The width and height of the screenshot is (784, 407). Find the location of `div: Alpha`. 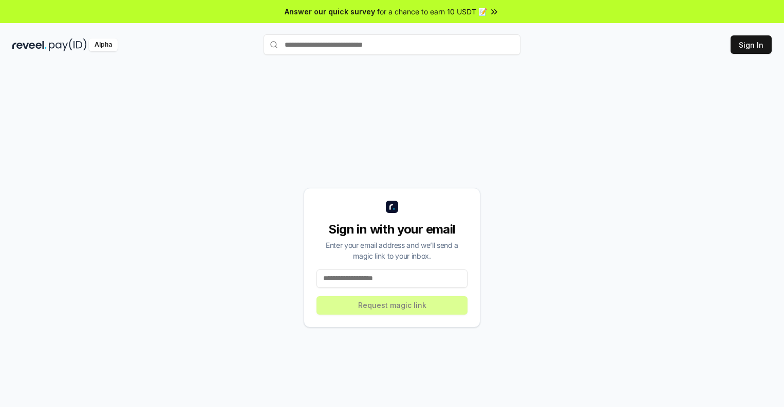

div: Alpha is located at coordinates (103, 45).